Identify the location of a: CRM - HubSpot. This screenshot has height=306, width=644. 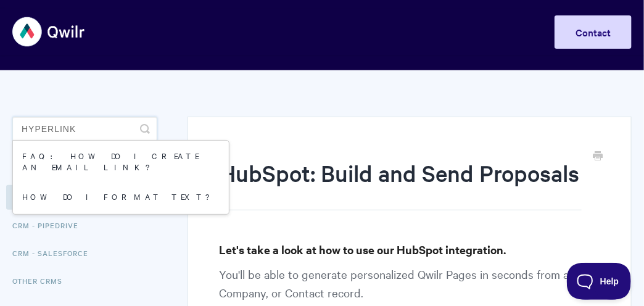
(50, 198).